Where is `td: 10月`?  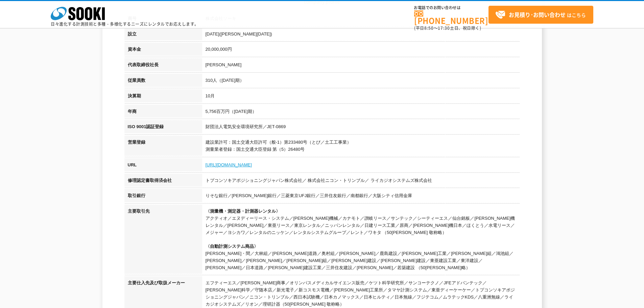 td: 10月 is located at coordinates (361, 97).